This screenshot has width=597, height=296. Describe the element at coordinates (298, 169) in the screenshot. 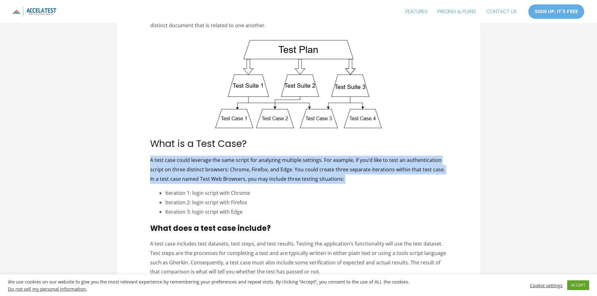

I see `p: A test case could leverage the same script for analyzing multiple settings. For example, if you’d...` at that location.